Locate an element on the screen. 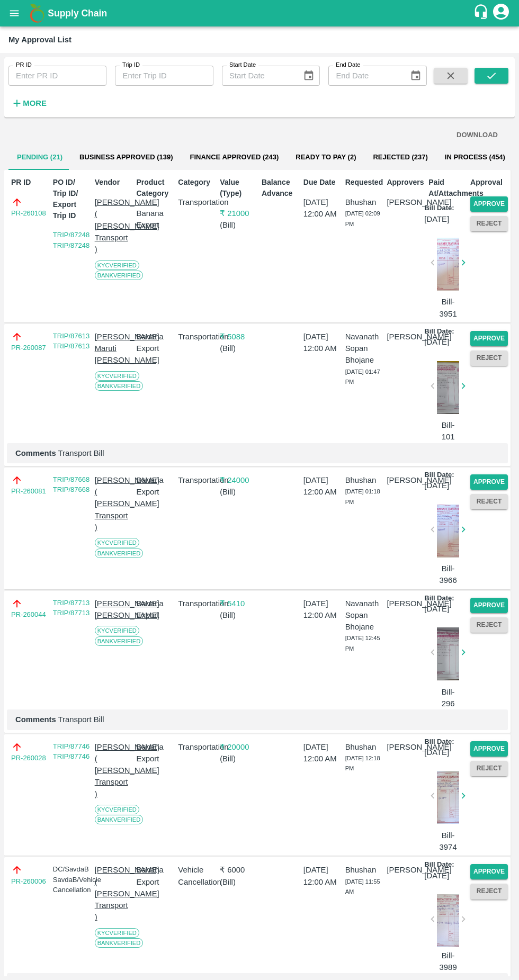 Image resolution: width=519 pixels, height=980 pixels. button: Ready To Pay (2) is located at coordinates (326, 157).